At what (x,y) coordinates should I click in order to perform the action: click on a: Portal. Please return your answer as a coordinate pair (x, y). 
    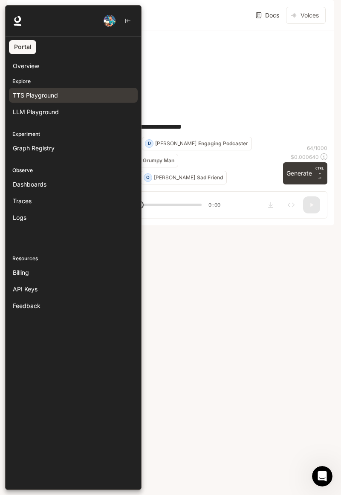
    Looking at the image, I should click on (23, 47).